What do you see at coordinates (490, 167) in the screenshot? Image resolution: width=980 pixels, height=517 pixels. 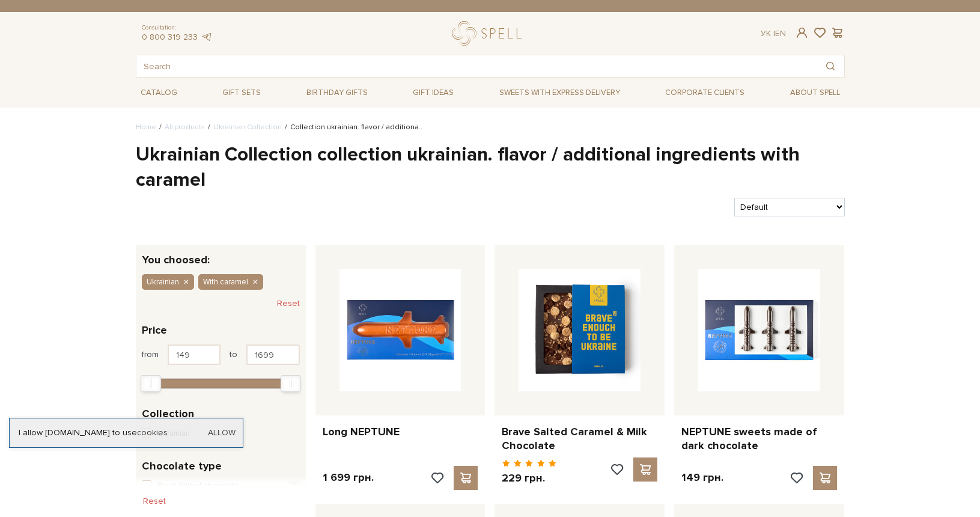 I see `h1: Ukrainian Collection collection ukrainian. flavor / additional ingredients with caramel` at bounding box center [490, 167].